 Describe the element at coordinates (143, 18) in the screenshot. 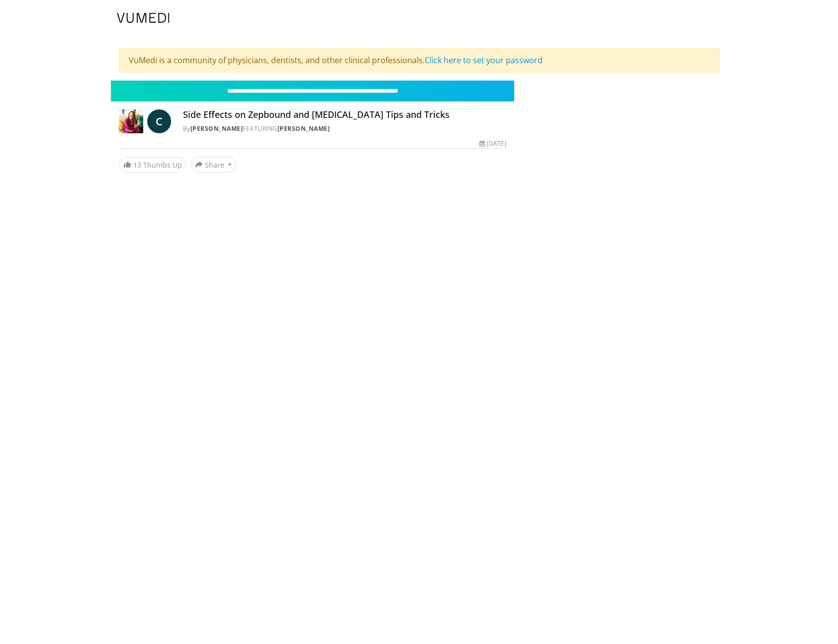

I see `img: VuMedi Logo` at that location.